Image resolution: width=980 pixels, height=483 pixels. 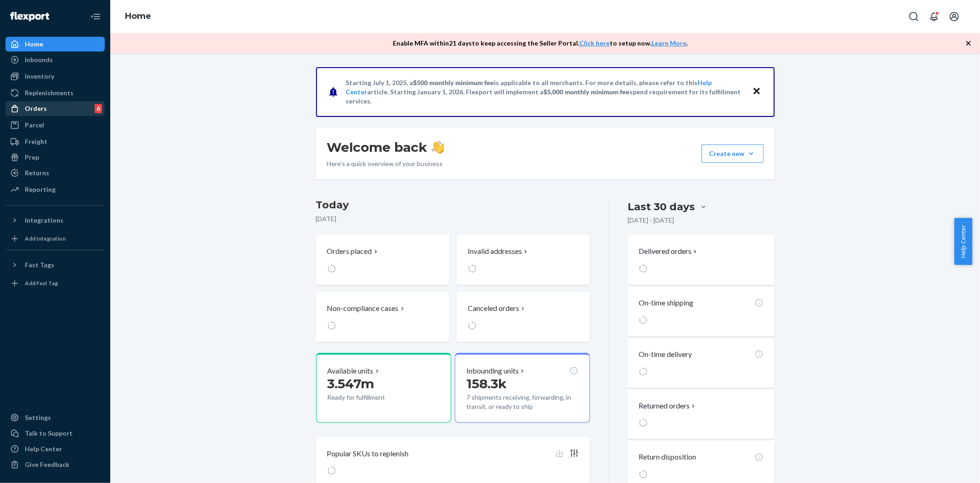 What do you see at coordinates (98, 108) in the screenshot?
I see `div: 6` at bounding box center [98, 108].